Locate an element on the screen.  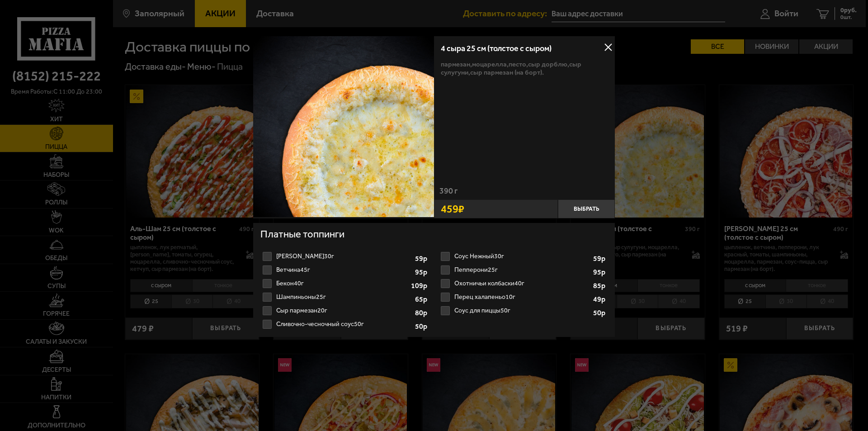
label: Сыр пармезан 20г is located at coordinates (345, 311).